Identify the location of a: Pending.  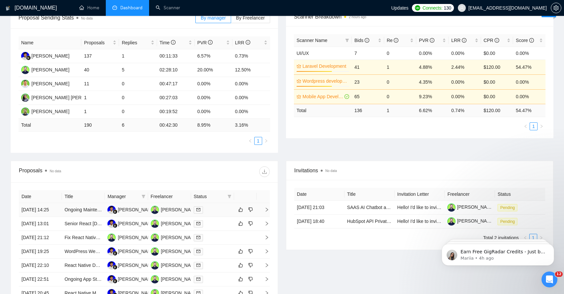
(509, 221).